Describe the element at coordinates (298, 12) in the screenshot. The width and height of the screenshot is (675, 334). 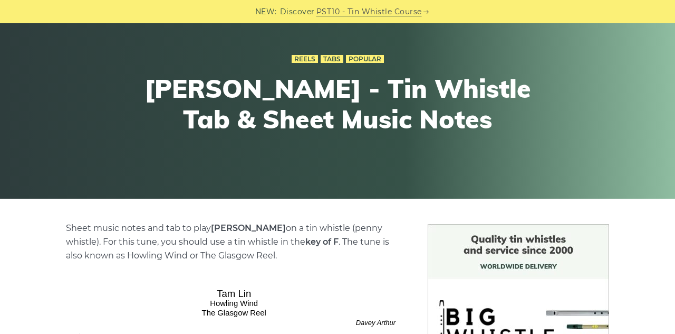
I see `span: Discover` at that location.